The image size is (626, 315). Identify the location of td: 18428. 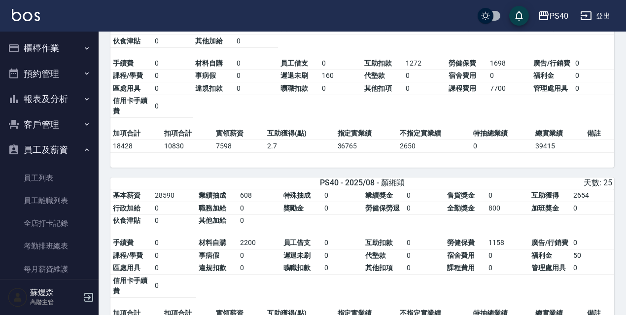
(136, 147).